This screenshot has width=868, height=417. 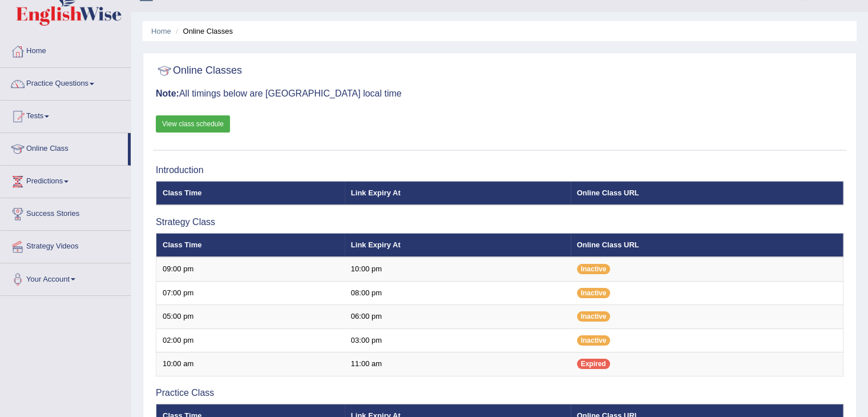 What do you see at coordinates (458, 317) in the screenshot?
I see `td: 06:00 pm` at bounding box center [458, 317].